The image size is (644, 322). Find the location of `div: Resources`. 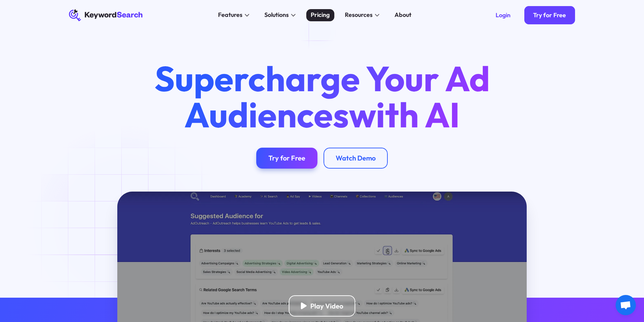

div: Resources is located at coordinates (359, 15).